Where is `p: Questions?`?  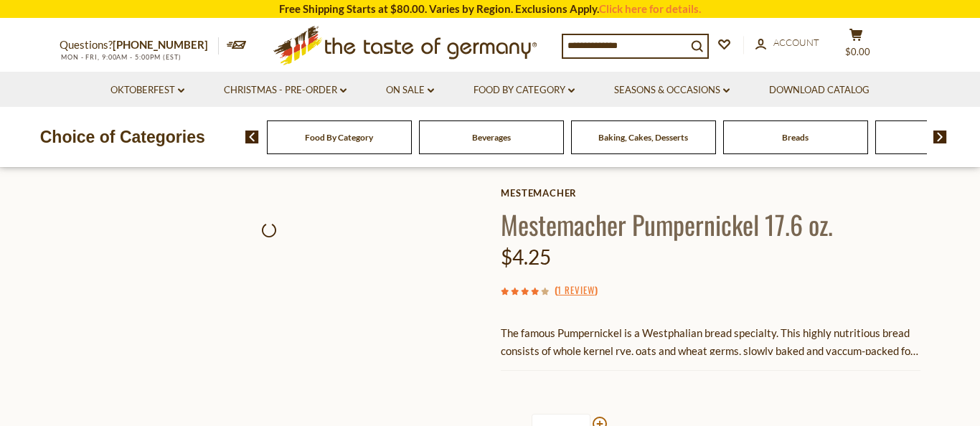
p: Questions? is located at coordinates (139, 45).